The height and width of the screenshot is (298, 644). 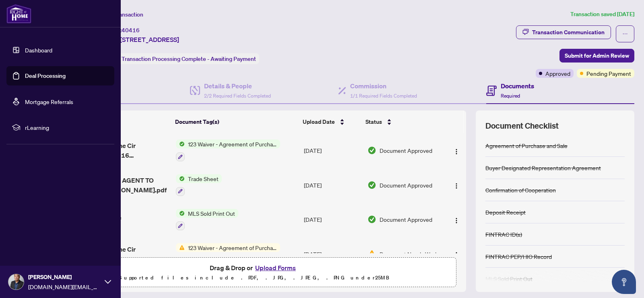 What do you see at coordinates (517, 86) in the screenshot?
I see `h4: Documents` at bounding box center [517, 86].